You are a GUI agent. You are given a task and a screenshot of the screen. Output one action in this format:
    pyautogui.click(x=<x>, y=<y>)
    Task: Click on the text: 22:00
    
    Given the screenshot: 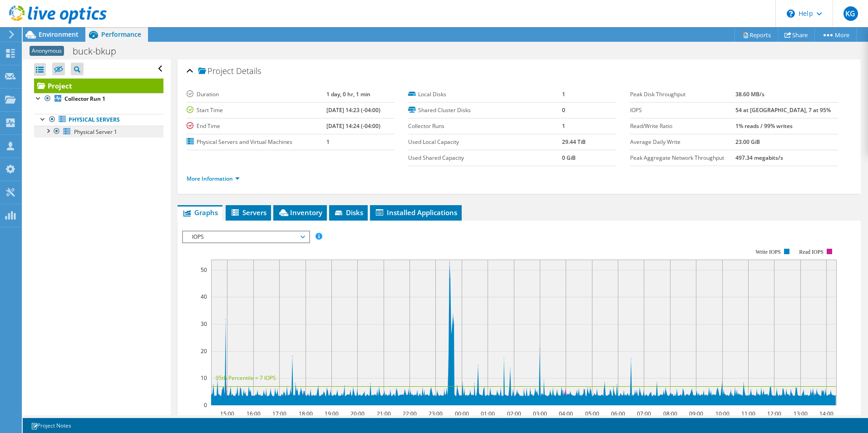 What is the action you would take?
    pyautogui.click(x=409, y=413)
    